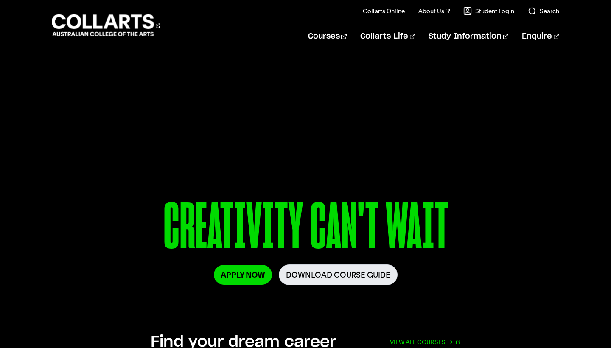 The width and height of the screenshot is (611, 348). What do you see at coordinates (305, 229) in the screenshot?
I see `p: CREATIVITY CAN'T WAIT` at bounding box center [305, 229].